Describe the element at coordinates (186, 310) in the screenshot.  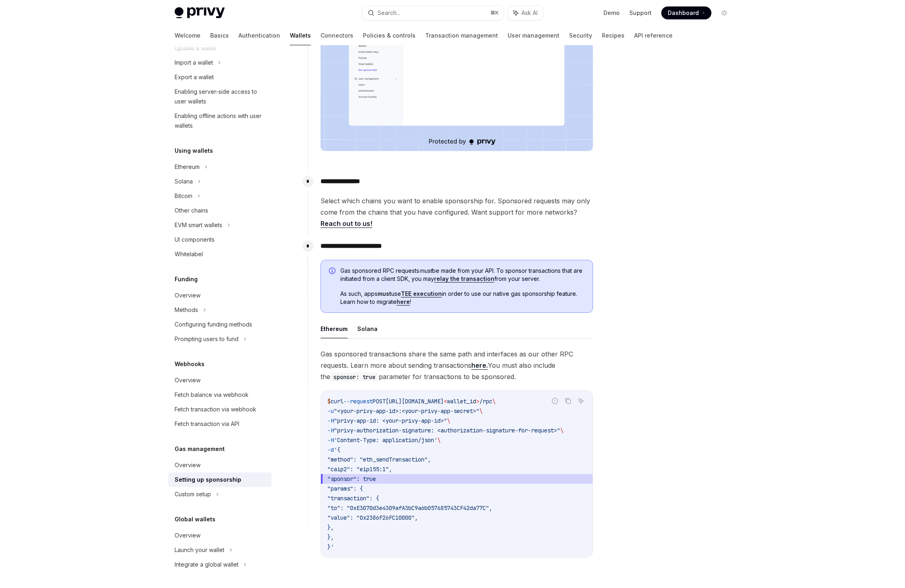
I see `div: Methods` at that location.